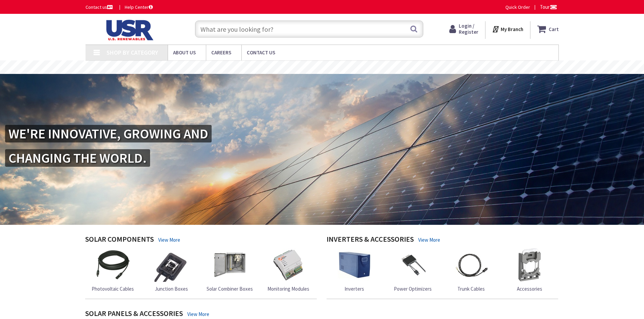 This screenshot has width=644, height=319. I want to click on img: Solar Combiner Boxes, so click(230, 265).